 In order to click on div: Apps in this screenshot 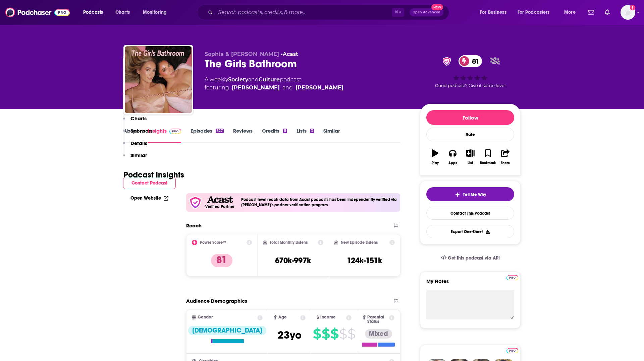, I will do `click(453, 163)`.